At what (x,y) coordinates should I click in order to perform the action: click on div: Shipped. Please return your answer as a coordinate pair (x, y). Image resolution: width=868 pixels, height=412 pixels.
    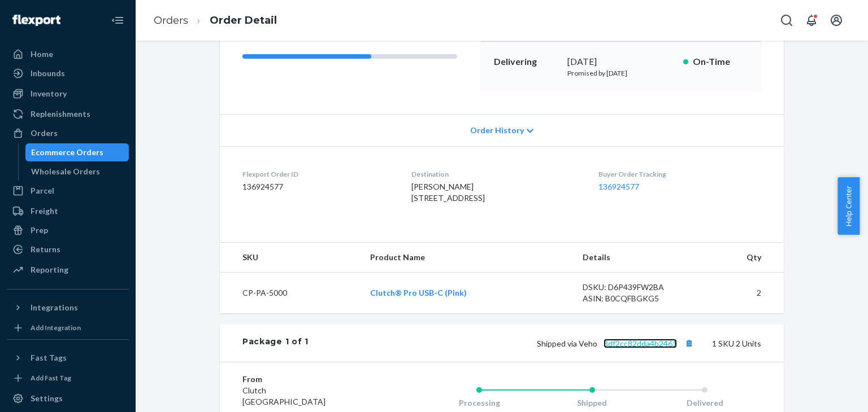
    Looking at the image, I should click on (592, 403).